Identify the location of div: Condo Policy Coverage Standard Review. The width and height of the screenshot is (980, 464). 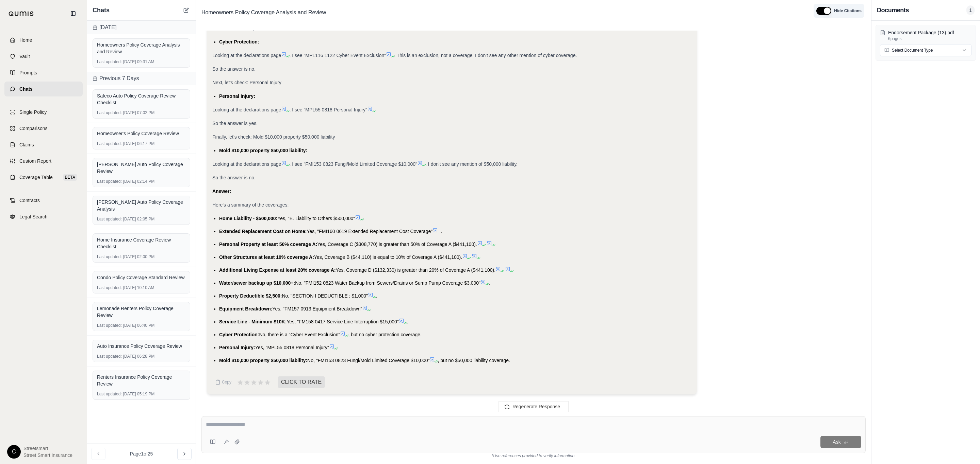
(141, 278).